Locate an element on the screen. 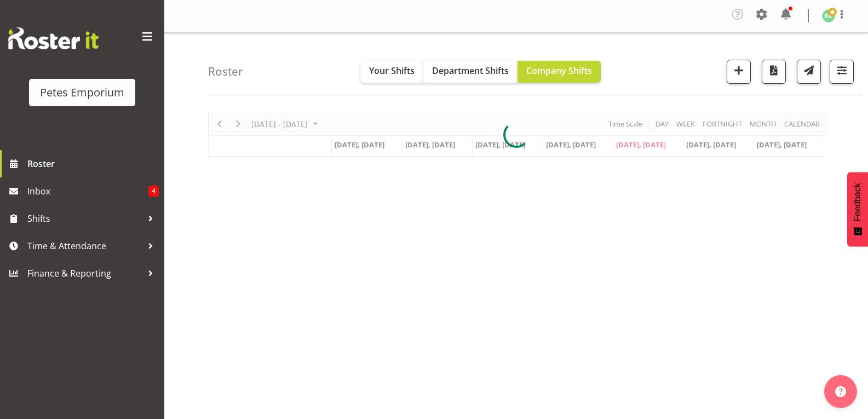 This screenshot has width=868, height=419. button: Add a new shift is located at coordinates (739, 72).